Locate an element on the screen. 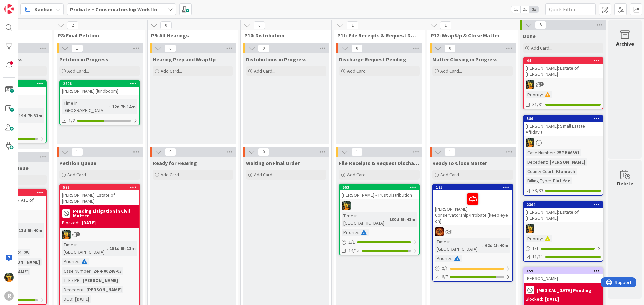  span: 0 / 1 is located at coordinates (445, 268).